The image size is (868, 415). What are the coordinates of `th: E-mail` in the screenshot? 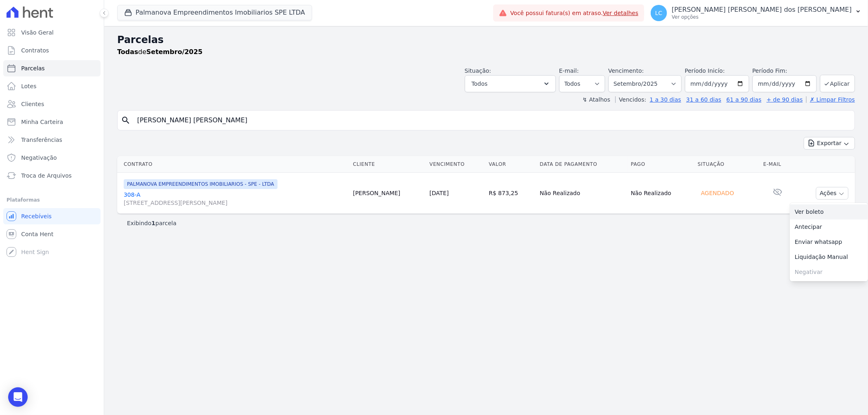 It's located at (778, 164).